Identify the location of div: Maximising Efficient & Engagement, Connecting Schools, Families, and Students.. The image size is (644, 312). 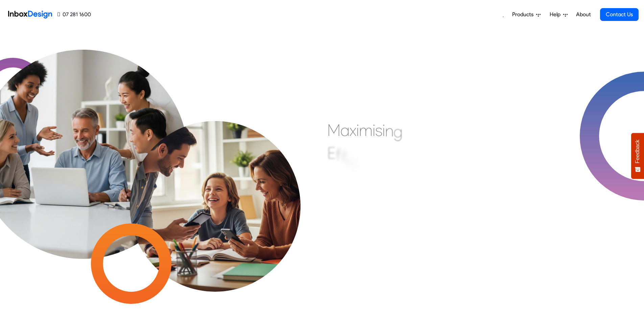
(409, 171).